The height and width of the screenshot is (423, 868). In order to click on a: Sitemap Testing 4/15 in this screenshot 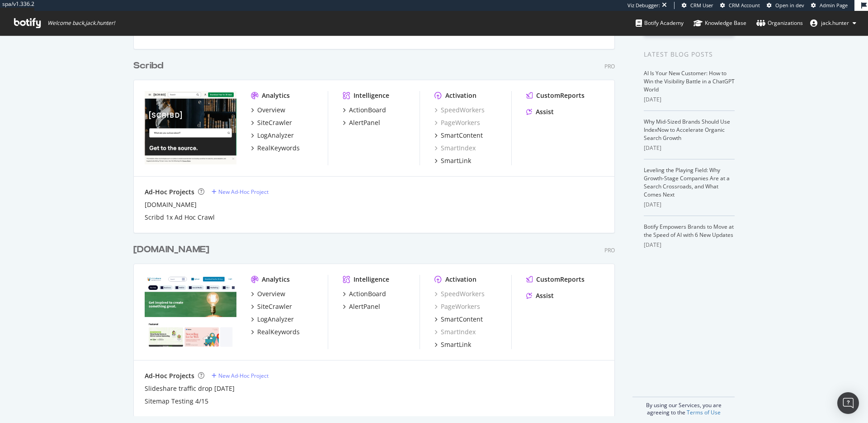, I will do `click(176, 401)`.